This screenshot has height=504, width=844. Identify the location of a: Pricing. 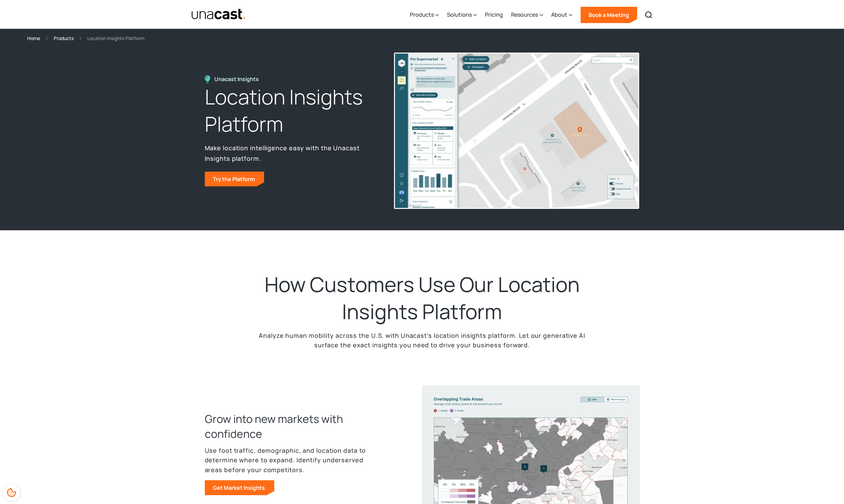
(494, 15).